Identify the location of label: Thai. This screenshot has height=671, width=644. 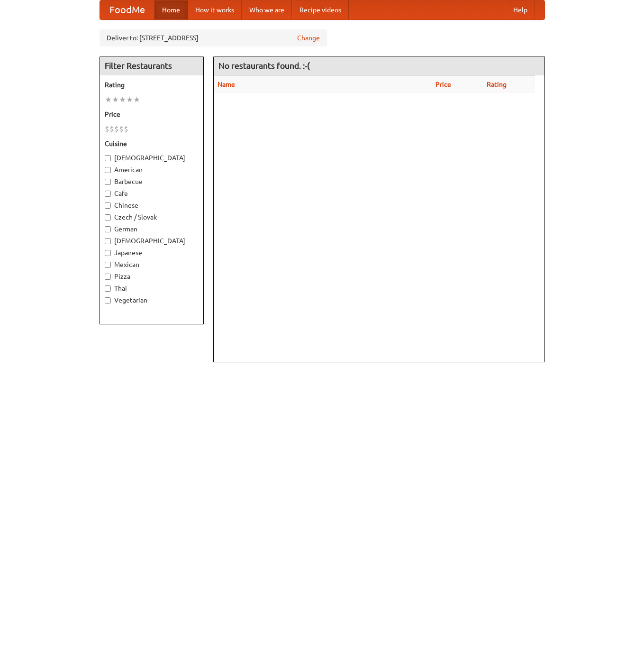
(152, 288).